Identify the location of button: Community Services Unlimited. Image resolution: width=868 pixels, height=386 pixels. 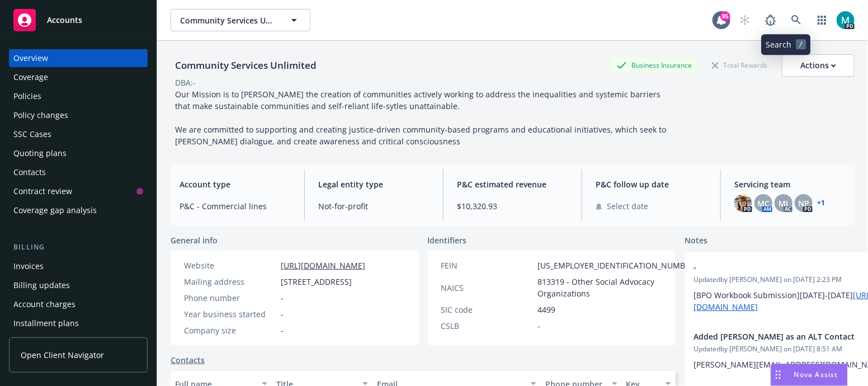
(240, 21).